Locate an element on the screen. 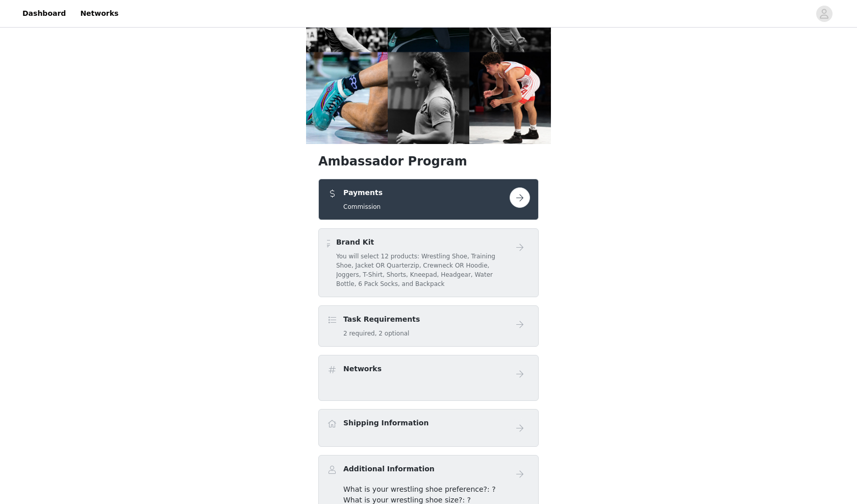  h4: Networks is located at coordinates (362, 369).